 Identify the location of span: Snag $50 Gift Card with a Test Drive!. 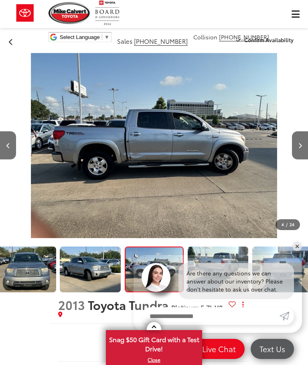
(154, 343).